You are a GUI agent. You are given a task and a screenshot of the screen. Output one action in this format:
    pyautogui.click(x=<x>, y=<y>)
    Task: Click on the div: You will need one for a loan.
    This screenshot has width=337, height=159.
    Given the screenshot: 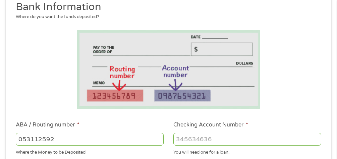 What is the action you would take?
    pyautogui.click(x=247, y=151)
    